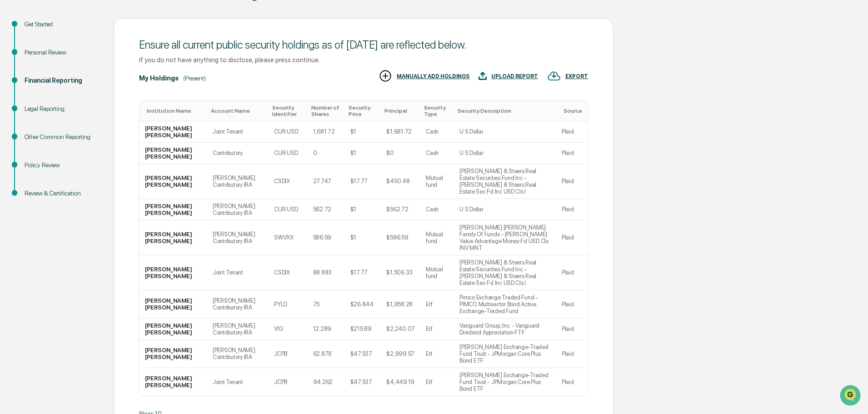  What do you see at coordinates (326, 354) in the screenshot?
I see `td: 62.878` at bounding box center [326, 354].